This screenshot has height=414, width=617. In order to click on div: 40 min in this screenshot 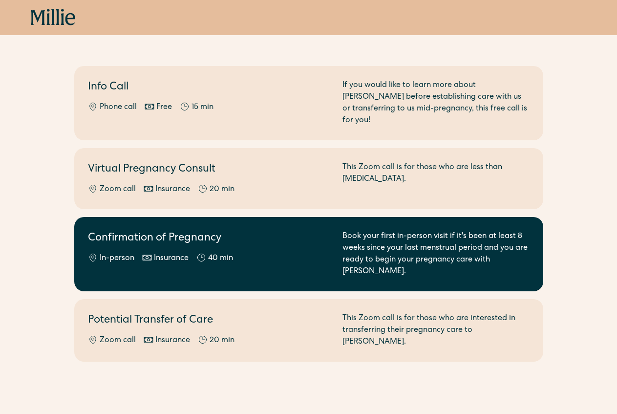, I will do `click(220, 258)`.